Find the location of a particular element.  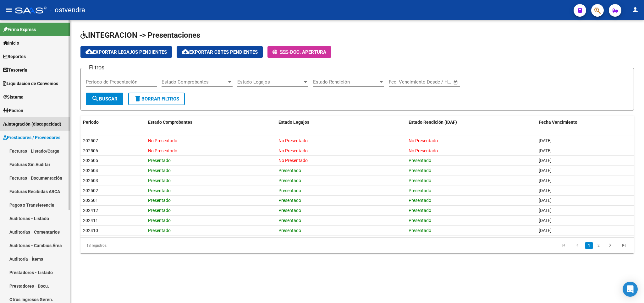

mat-icon: menu is located at coordinates (9, 10).